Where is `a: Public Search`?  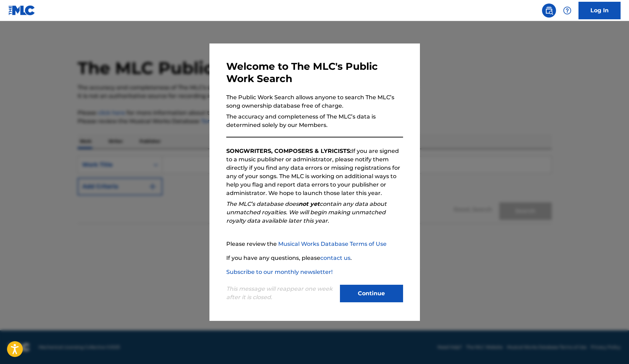
a: Public Search is located at coordinates (549, 11).